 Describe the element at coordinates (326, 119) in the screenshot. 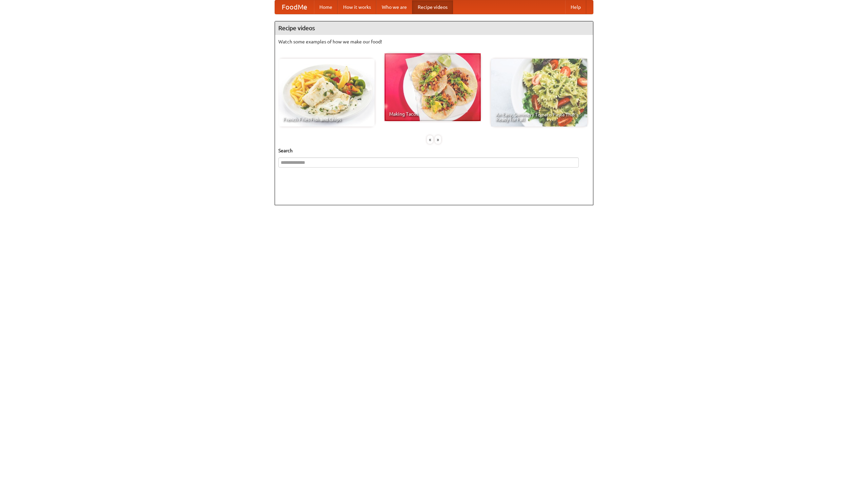

I see `span: French Fries Fish and Chips` at that location.